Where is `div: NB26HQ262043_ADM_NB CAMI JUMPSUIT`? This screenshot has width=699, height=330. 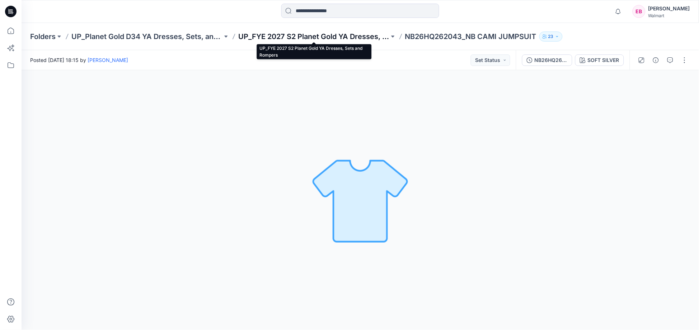
div: NB26HQ262043_ADM_NB CAMI JUMPSUIT is located at coordinates (551, 60).